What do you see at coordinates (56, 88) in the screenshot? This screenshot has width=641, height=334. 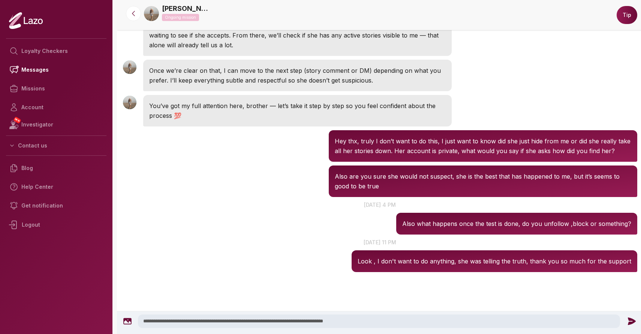 I see `a: Missions` at bounding box center [56, 88].